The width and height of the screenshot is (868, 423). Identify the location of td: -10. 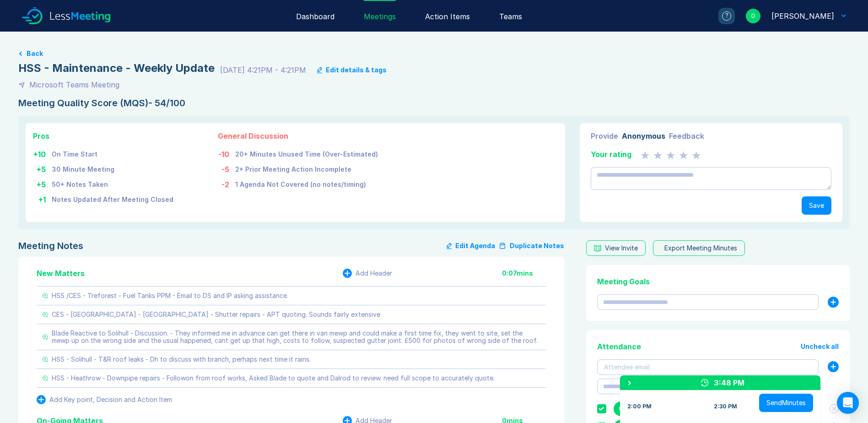
(226, 152).